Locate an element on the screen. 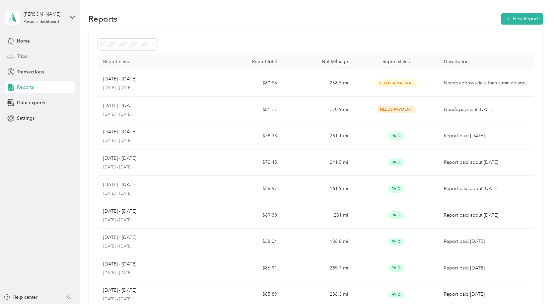  th: Description is located at coordinates (486, 62).